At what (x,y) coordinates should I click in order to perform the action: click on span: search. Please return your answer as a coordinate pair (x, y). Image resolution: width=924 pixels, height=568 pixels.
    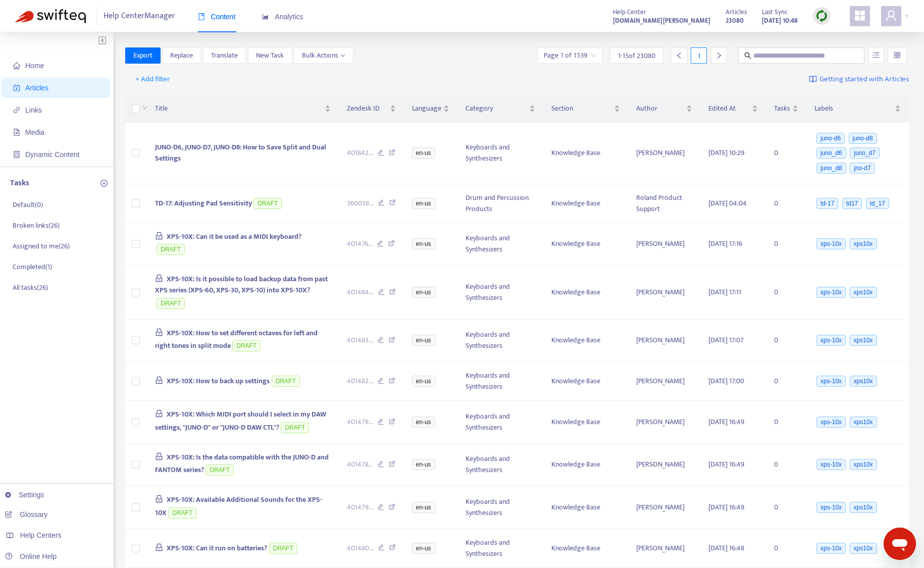
    Looking at the image, I should click on (747, 55).